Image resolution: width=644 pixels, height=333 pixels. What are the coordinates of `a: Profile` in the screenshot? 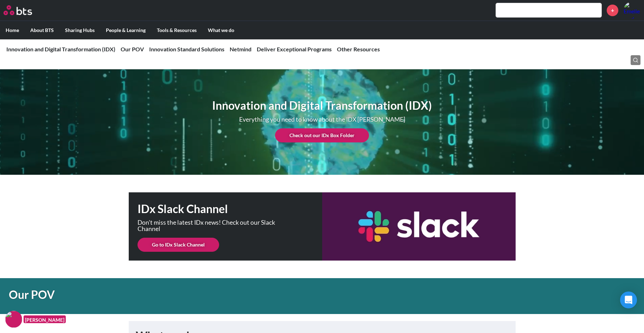 It's located at (632, 10).